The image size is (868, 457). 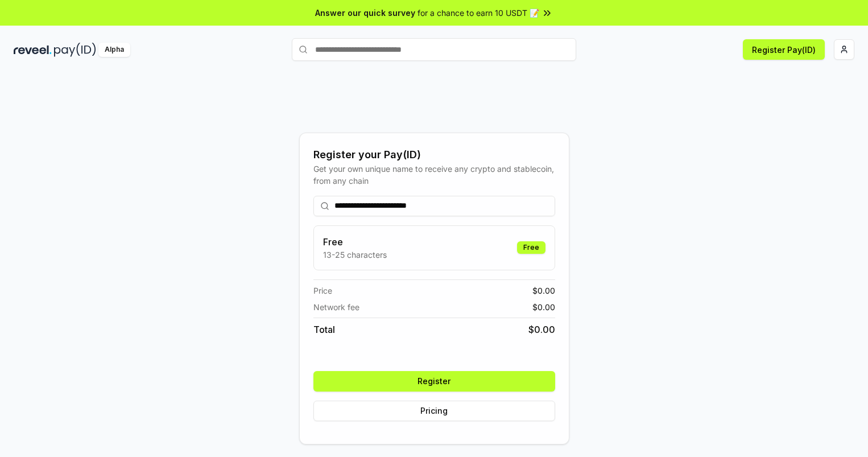 I want to click on div: Alpha, so click(x=114, y=50).